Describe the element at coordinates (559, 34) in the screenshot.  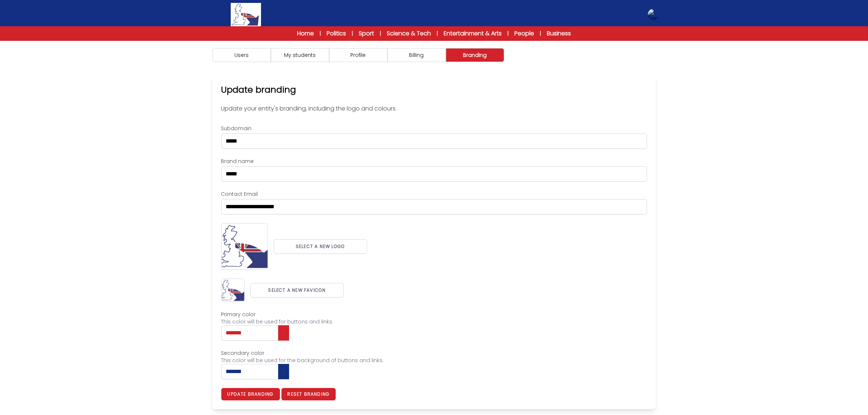
I see `a: Business` at that location.